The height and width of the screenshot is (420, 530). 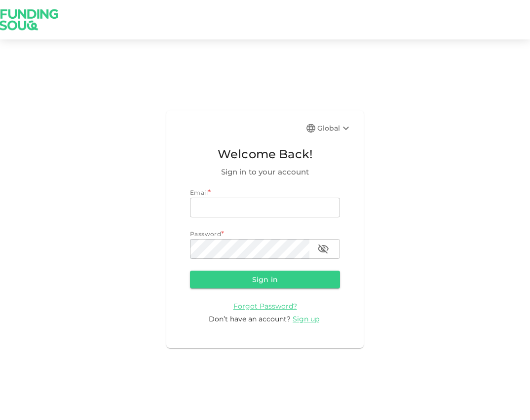 What do you see at coordinates (205, 234) in the screenshot?
I see `span: Password` at bounding box center [205, 234].